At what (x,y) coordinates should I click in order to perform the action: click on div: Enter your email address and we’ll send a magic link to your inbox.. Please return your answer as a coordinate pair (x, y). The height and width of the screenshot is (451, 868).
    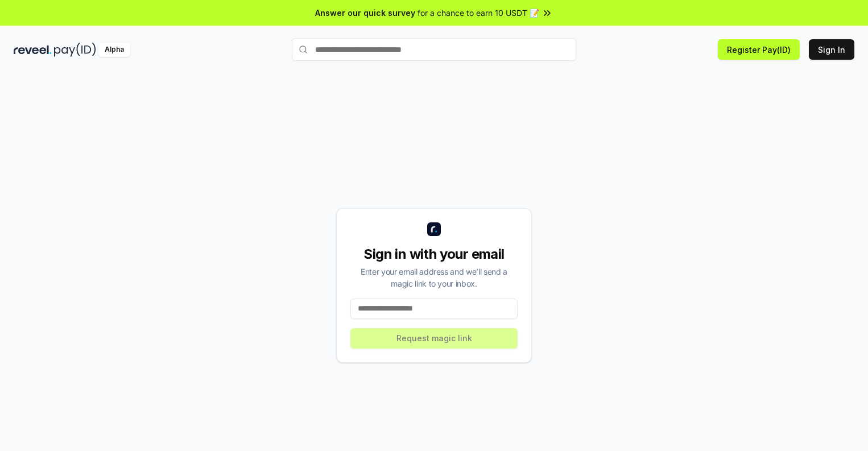
    Looking at the image, I should click on (434, 277).